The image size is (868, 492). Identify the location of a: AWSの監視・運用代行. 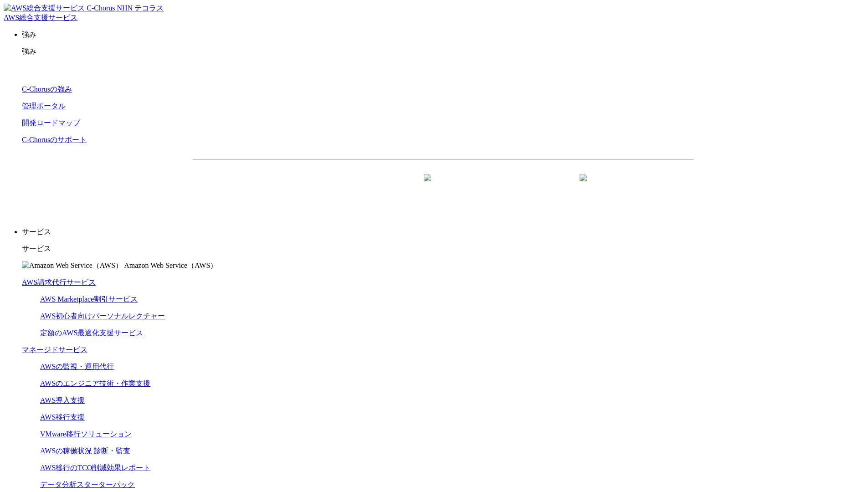
(77, 366).